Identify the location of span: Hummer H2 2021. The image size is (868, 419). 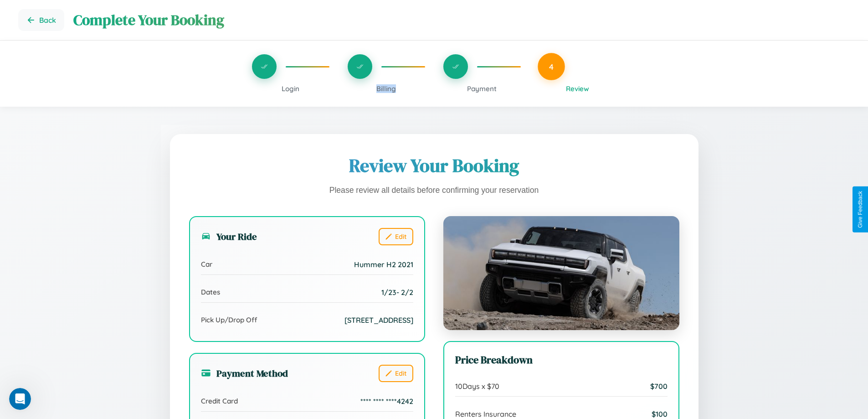
(383, 264).